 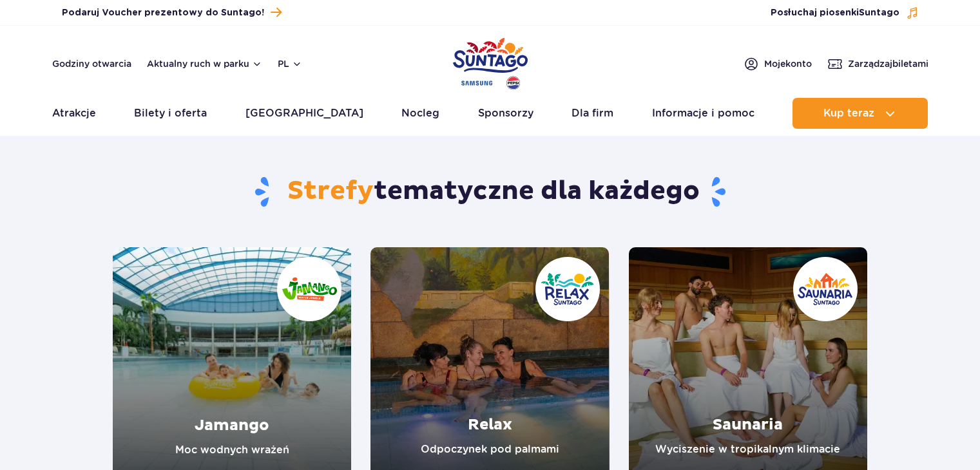 I want to click on a: Sponsorzy, so click(x=506, y=114).